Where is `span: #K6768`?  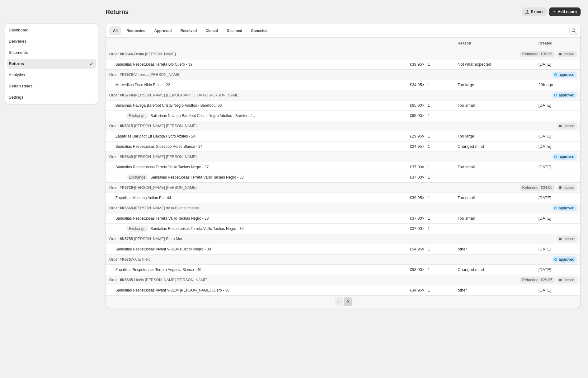
span: #K6768 is located at coordinates (126, 95).